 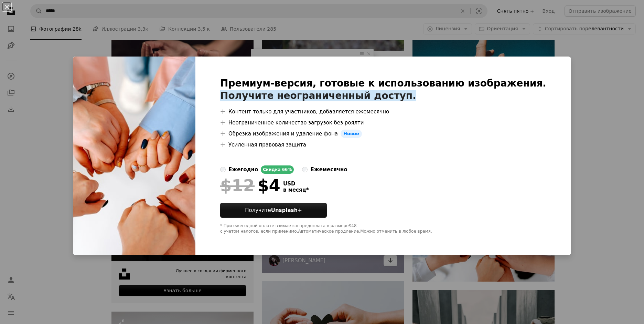 What do you see at coordinates (250, 185) in the screenshot?
I see `div: $4` at bounding box center [250, 185].